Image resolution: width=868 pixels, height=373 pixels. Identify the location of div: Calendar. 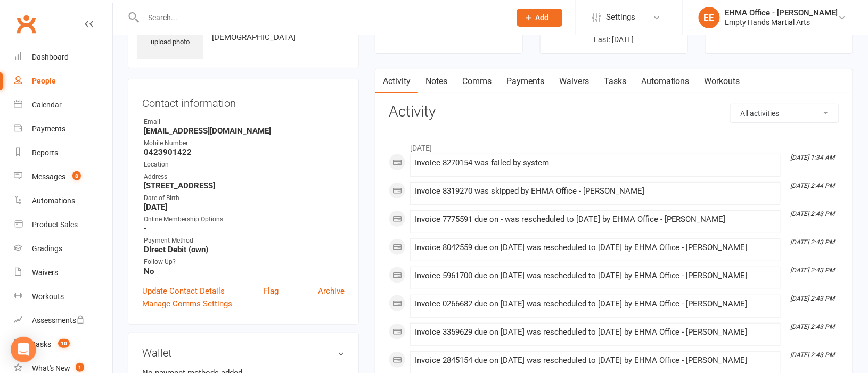
(47, 105).